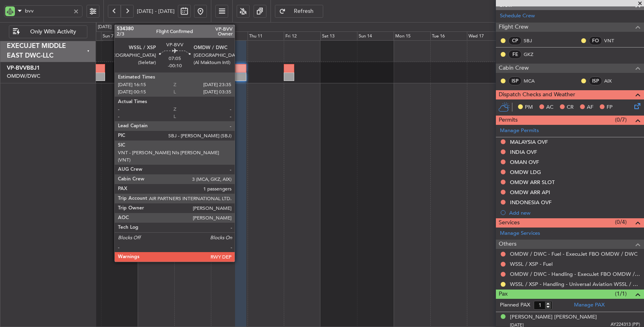 The image size is (644, 327). I want to click on div: OMDW ARR API, so click(530, 192).